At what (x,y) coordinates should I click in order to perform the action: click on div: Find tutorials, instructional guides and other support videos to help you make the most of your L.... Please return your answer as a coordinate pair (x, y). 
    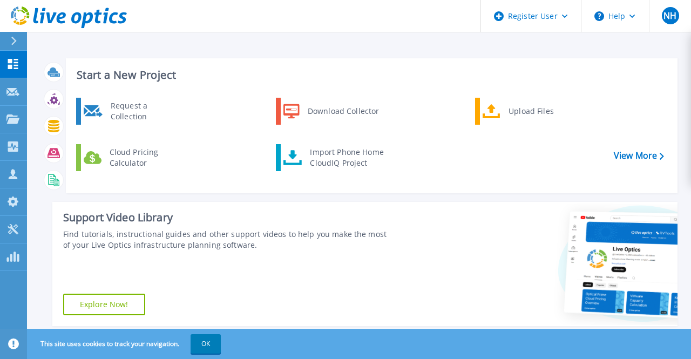
    Looking at the image, I should click on (226, 240).